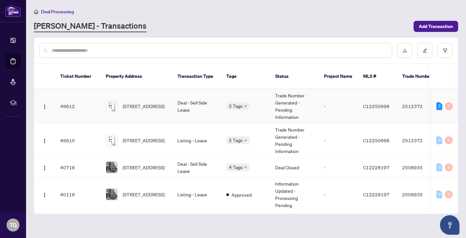 The width and height of the screenshot is (466, 238). What do you see at coordinates (450, 225) in the screenshot?
I see `button: Open asap` at bounding box center [450, 225].